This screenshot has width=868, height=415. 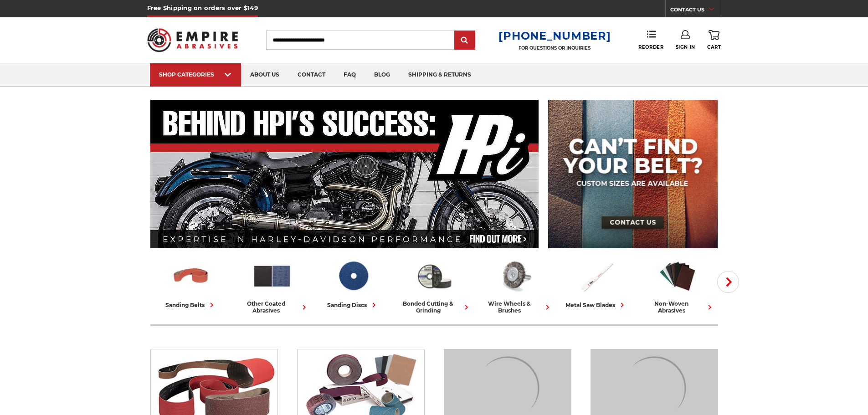 What do you see at coordinates (515, 285) in the screenshot?
I see `a: wire wheels & brushes` at bounding box center [515, 285].